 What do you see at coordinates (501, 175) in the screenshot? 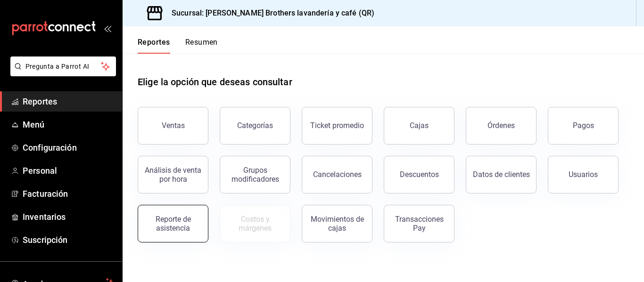
I see `button: Datos de clientes` at bounding box center [501, 175].